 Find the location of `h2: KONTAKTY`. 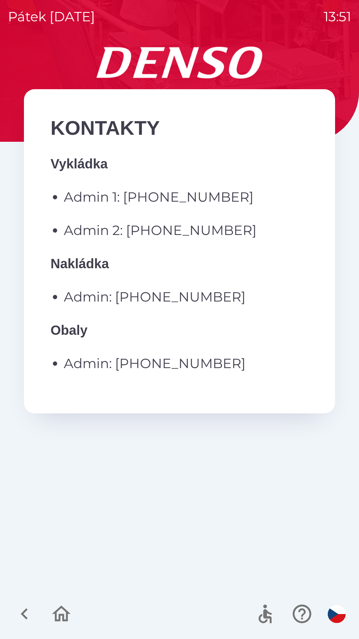

h2: KONTAKTY is located at coordinates (180, 128).